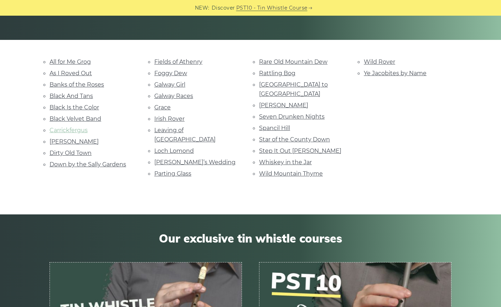  I want to click on span: Our exclusive tin whistle courses, so click(251, 238).